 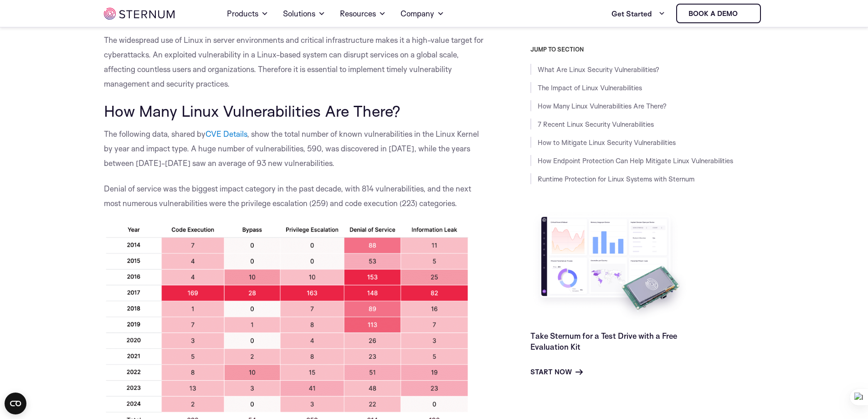 I want to click on a: How to Mitigate Linux Security Vulnerabilities, so click(x=607, y=143).